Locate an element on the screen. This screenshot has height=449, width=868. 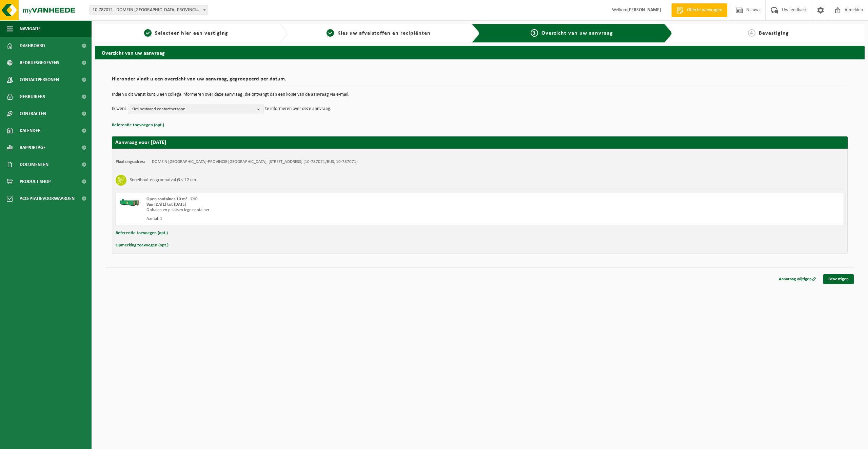
span: Documenten is located at coordinates (34, 165).